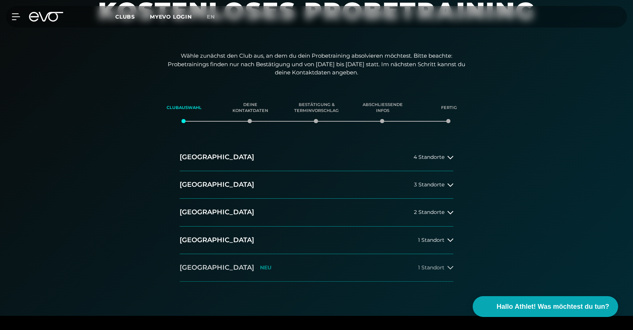  I want to click on button: Hallo Athlet! Was möchtest du tun?, so click(545, 307).